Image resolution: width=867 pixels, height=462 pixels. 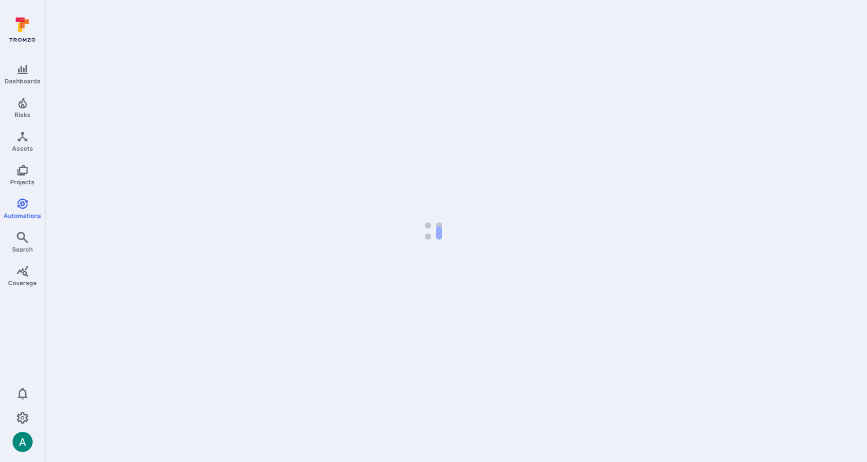 I want to click on div: Arjan Dehar, so click(x=23, y=442).